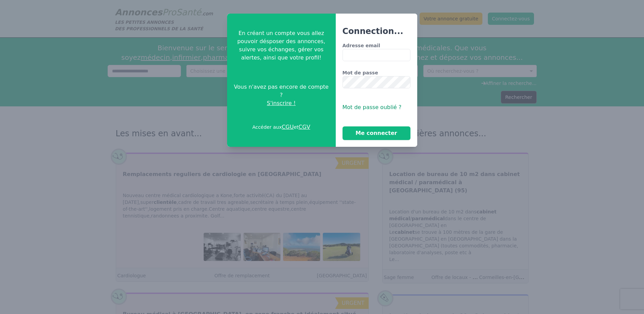 This screenshot has height=314, width=644. Describe the element at coordinates (376, 133) in the screenshot. I see `button: Me connecter` at that location.